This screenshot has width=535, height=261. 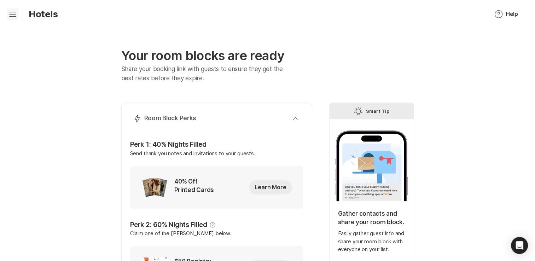 What do you see at coordinates (207, 73) in the screenshot?
I see `p: Share your booking link with guests to ensure they get the best rates before they expire.` at bounding box center [207, 73].